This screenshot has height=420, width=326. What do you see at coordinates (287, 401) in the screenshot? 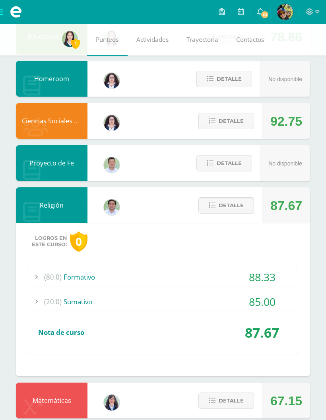
I see `div: 67.15` at bounding box center [287, 401].